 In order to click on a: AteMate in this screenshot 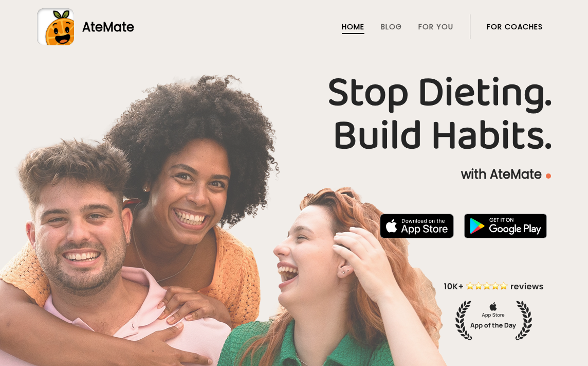, I will do `click(294, 27)`.